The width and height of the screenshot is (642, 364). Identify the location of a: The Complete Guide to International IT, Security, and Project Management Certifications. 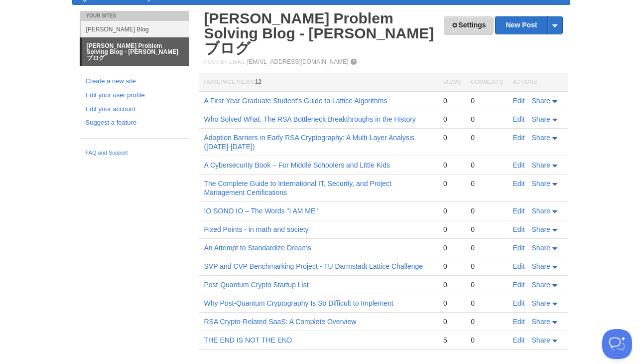
(298, 188).